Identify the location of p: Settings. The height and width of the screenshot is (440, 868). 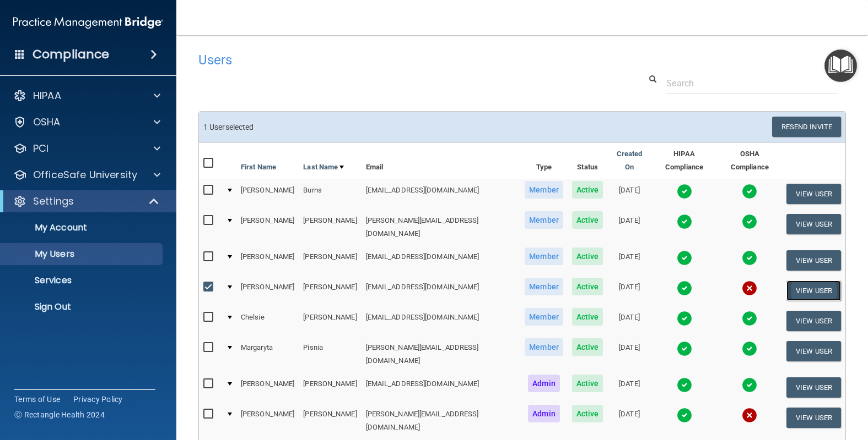
(53, 201).